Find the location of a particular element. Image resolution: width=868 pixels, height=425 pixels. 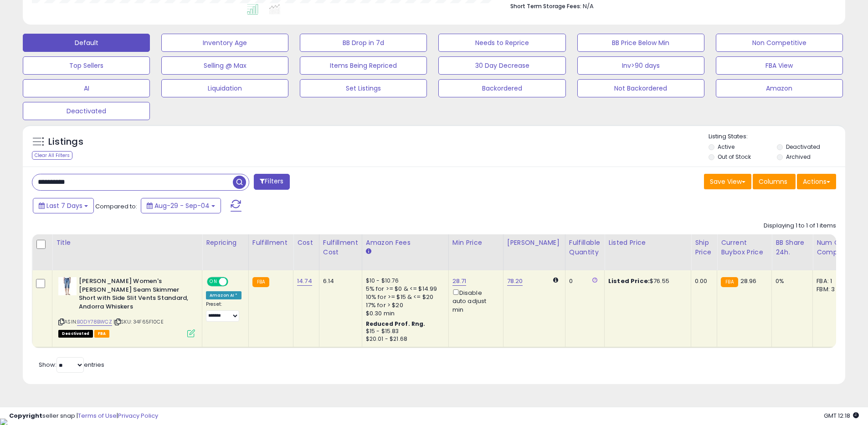

div: $15 - $15.83 is located at coordinates (404, 332).